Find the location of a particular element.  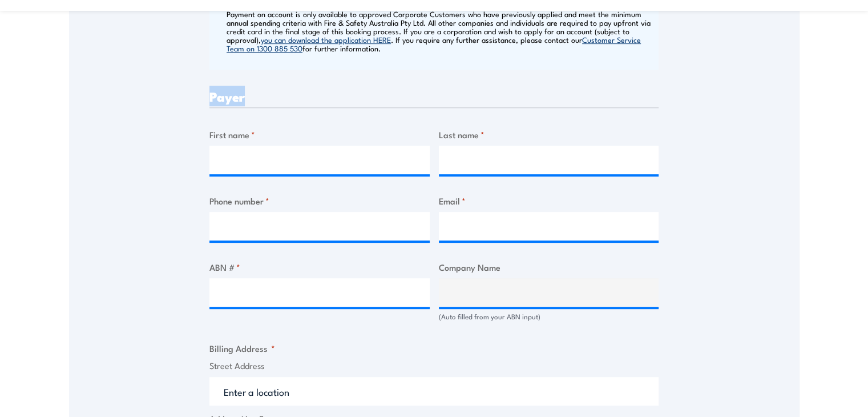

div: (Auto filled from your ABN input) is located at coordinates (549, 317).